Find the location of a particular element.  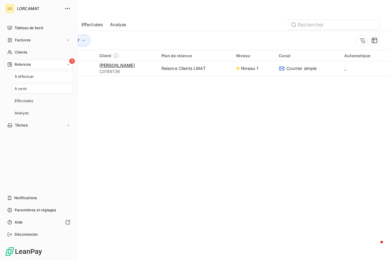

span: Relances is located at coordinates (23, 64).